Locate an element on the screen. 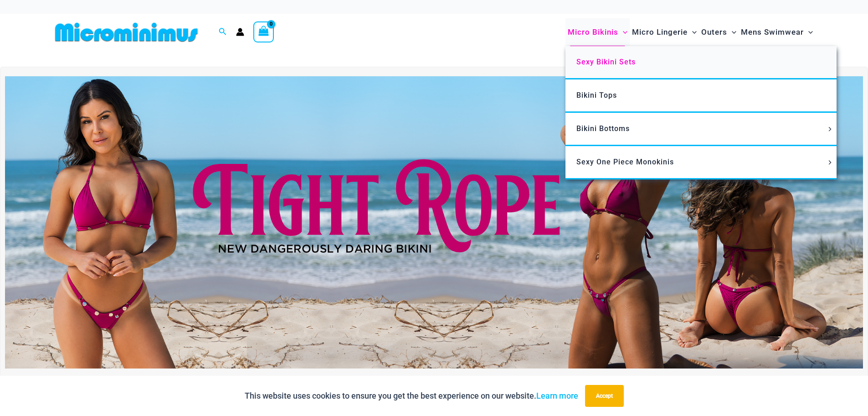 Image resolution: width=868 pixels, height=416 pixels. a: Bikini Tops is located at coordinates (701, 96).